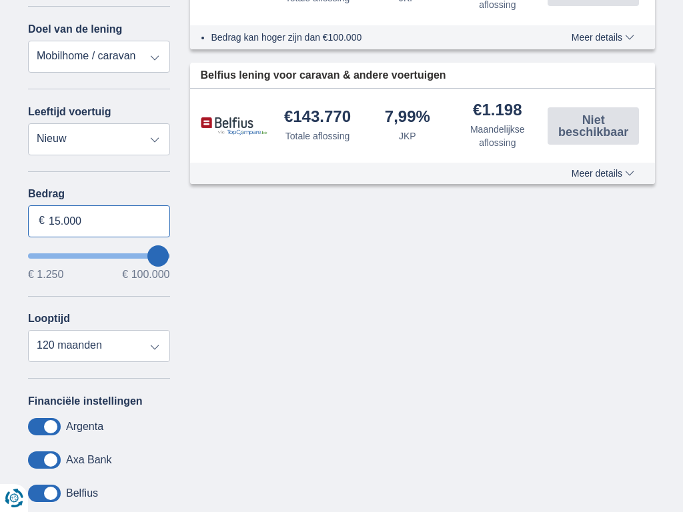 Image resolution: width=683 pixels, height=512 pixels. I want to click on div: 7,99%, so click(408, 117).